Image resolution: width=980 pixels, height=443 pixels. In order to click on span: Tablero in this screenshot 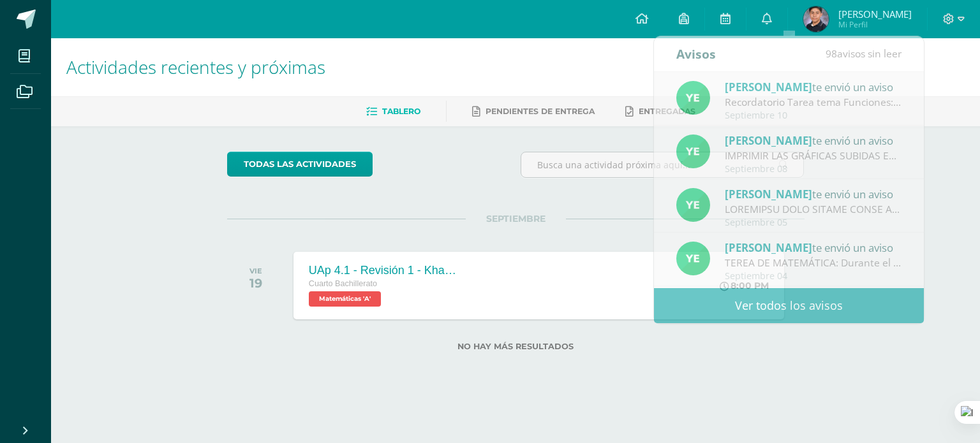, I will do `click(401, 111)`.